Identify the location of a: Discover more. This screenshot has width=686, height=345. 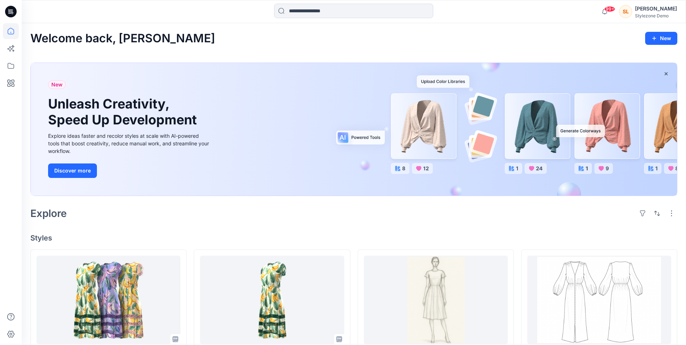
(129, 171).